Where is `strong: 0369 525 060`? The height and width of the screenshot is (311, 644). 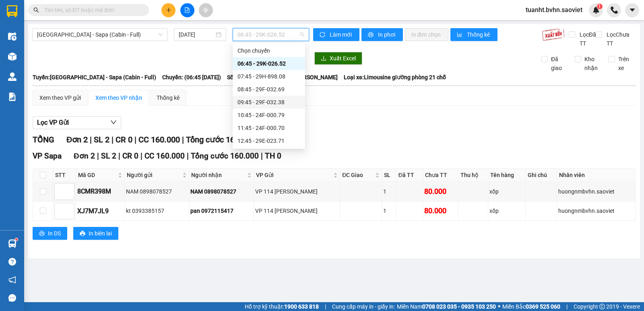
strong: 0369 525 060 is located at coordinates (543, 306).